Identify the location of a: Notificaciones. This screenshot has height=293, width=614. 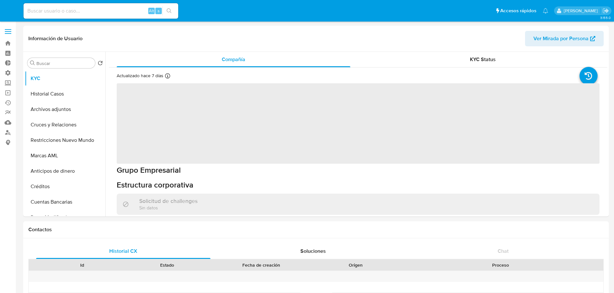
(545, 11).